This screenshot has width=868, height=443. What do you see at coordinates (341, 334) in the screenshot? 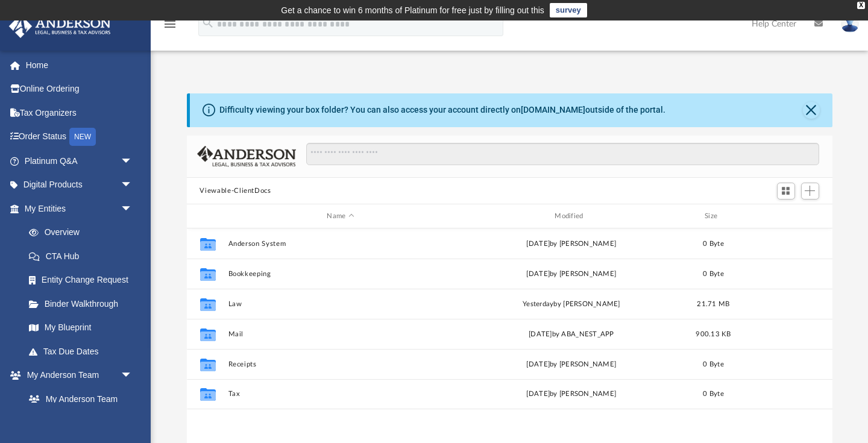
I see `button: Mail` at bounding box center [341, 334].